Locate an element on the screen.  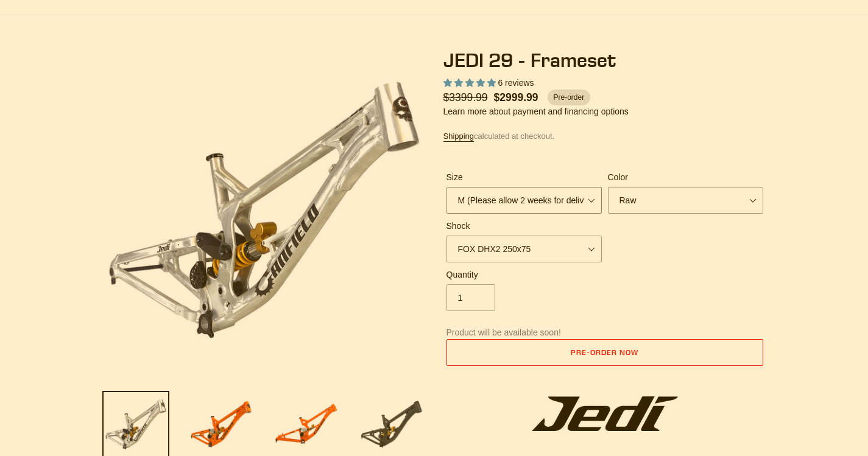
label: Color is located at coordinates (685, 177).